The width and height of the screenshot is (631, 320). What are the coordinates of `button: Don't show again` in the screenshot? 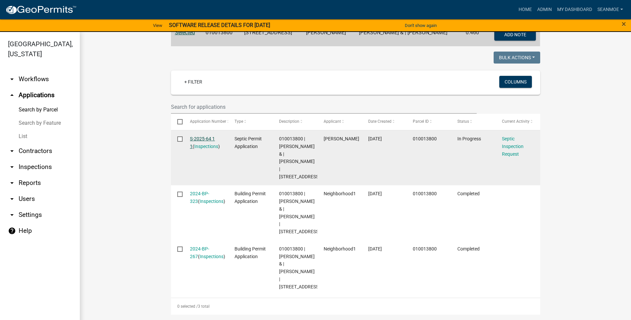 It's located at (421, 25).